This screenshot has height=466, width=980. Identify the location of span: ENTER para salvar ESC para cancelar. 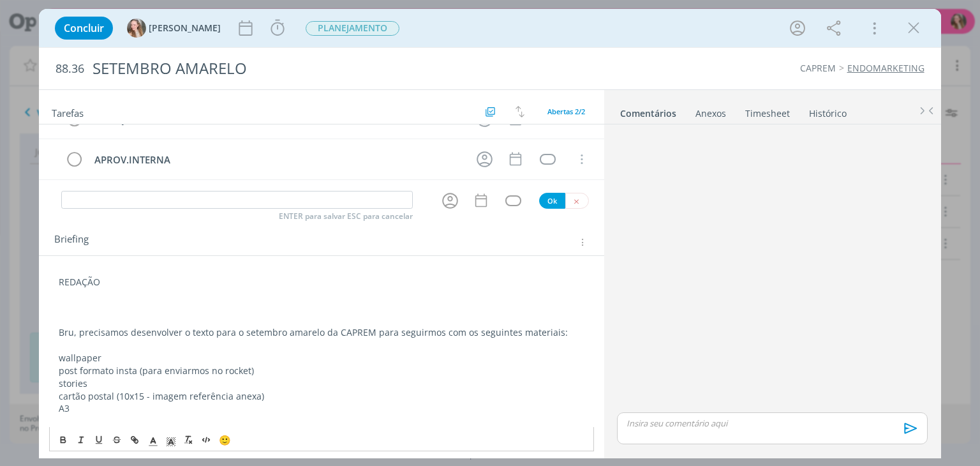
(346, 217).